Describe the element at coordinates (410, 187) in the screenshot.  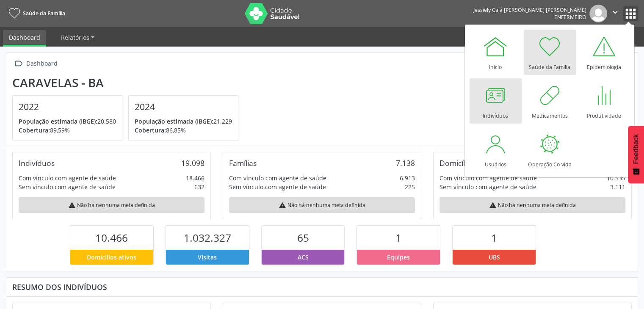
I see `div: 225` at that location.